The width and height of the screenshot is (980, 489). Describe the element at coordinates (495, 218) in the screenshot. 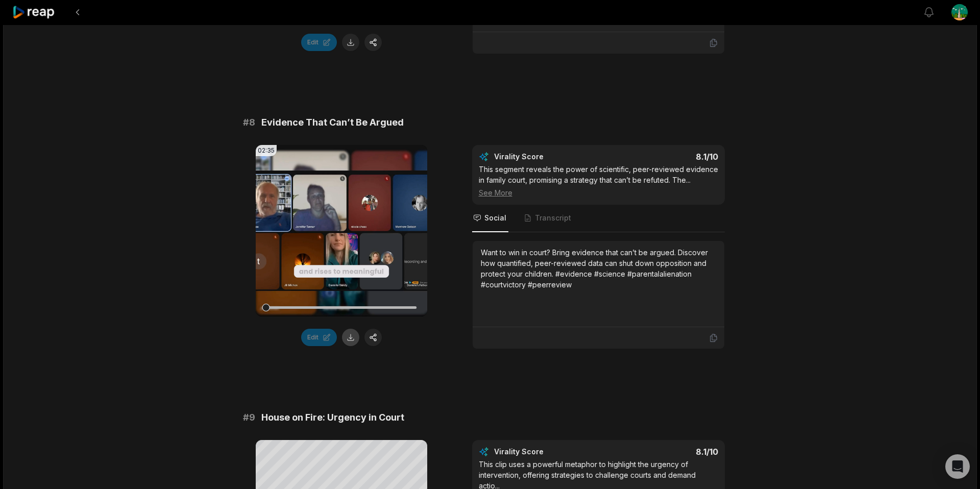

I see `span: Social` at that location.